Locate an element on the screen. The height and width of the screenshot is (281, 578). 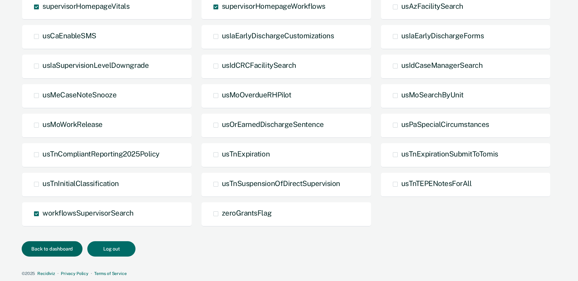
a: Privacy Policy is located at coordinates (75, 273).